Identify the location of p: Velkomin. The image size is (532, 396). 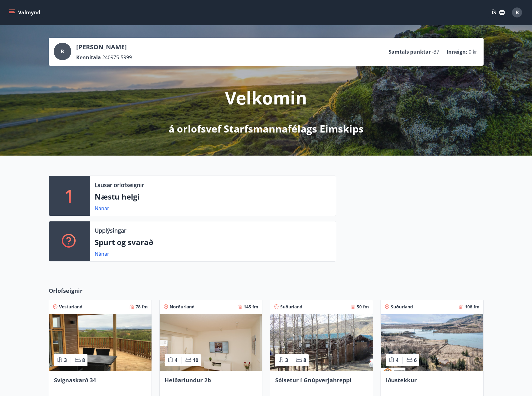
(266, 97).